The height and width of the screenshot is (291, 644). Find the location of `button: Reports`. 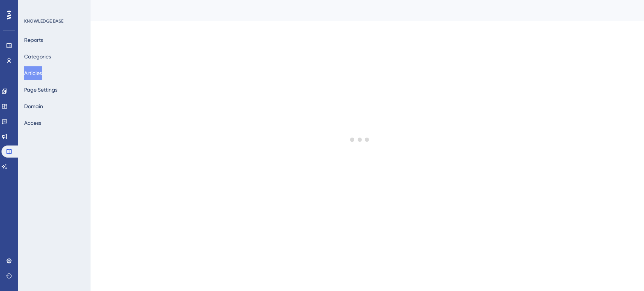

button: Reports is located at coordinates (34, 40).